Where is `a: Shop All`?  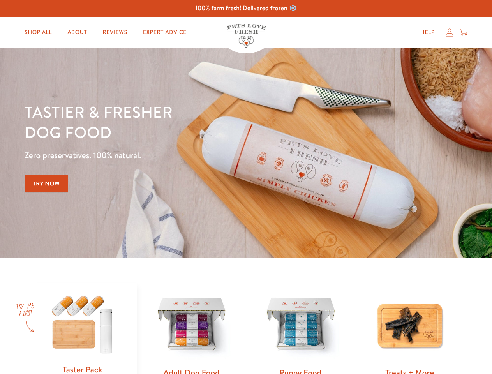
a: Shop All is located at coordinates (38, 32).